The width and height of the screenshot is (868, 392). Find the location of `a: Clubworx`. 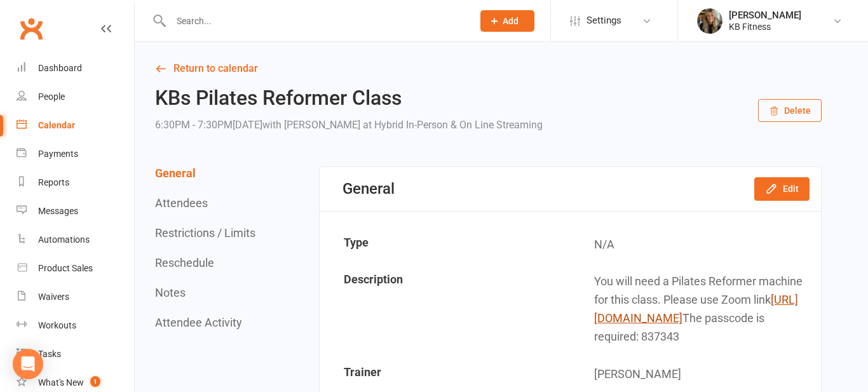

a: Clubworx is located at coordinates (31, 28).